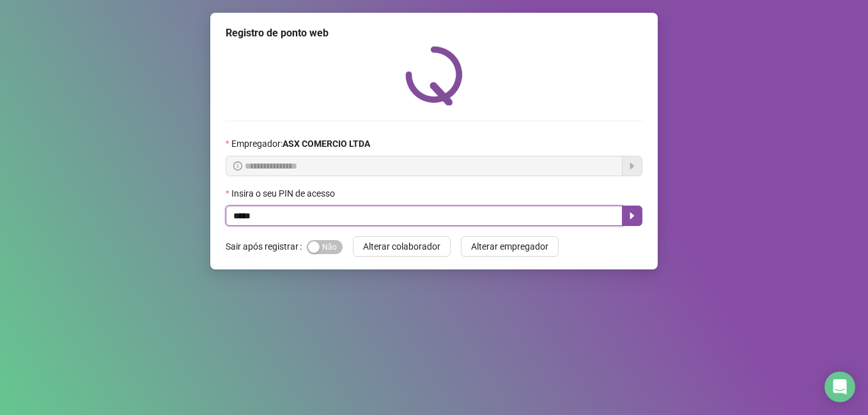 This screenshot has width=868, height=415. Describe the element at coordinates (632, 216) in the screenshot. I see `span: caret-right` at that location.